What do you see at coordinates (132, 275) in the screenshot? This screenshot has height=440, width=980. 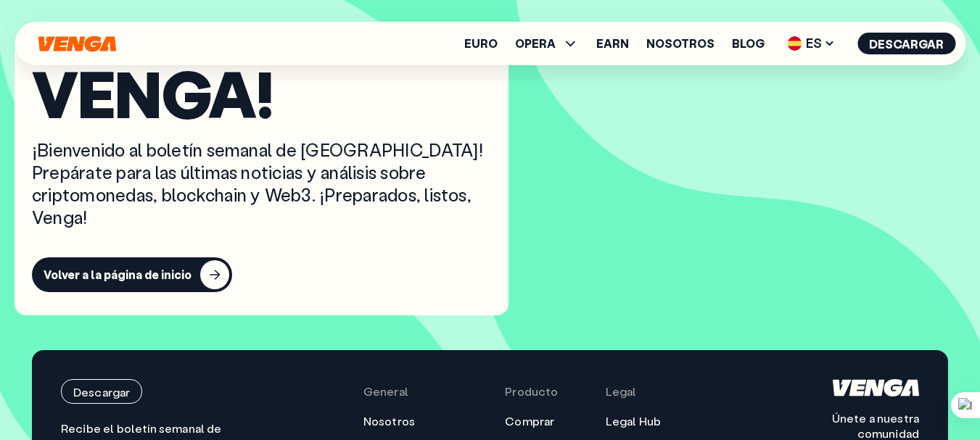 I see `button: Volver a la página de inicio` at bounding box center [132, 275].